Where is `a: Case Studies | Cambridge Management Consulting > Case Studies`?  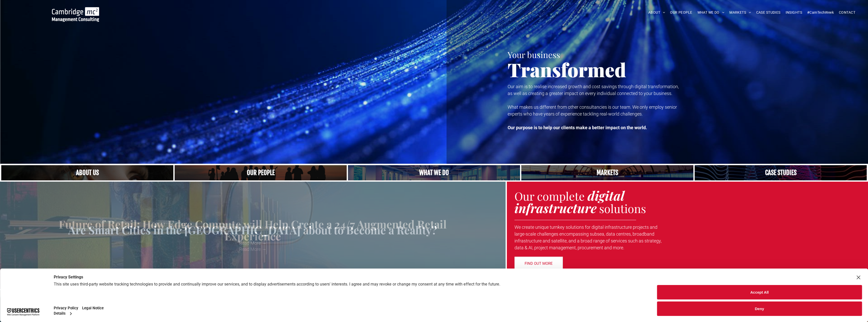 a: Case Studies | Cambridge Management Consulting > Case Studies is located at coordinates (780, 173).